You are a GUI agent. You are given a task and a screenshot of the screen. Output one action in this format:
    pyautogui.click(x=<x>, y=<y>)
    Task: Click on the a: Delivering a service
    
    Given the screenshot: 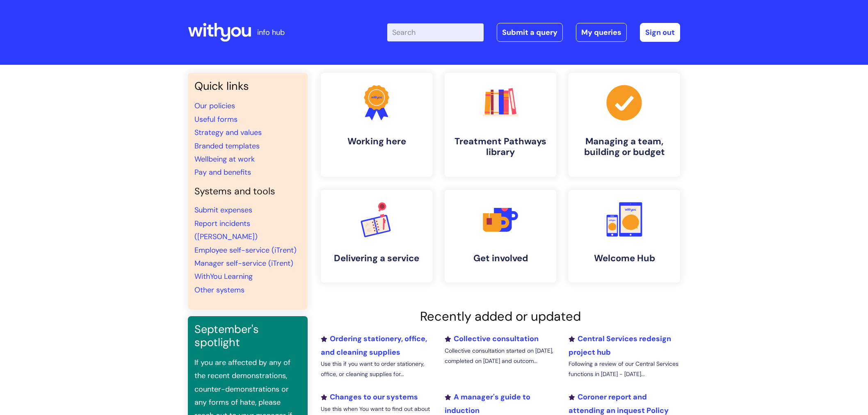 What is the action you would take?
    pyautogui.click(x=377, y=236)
    